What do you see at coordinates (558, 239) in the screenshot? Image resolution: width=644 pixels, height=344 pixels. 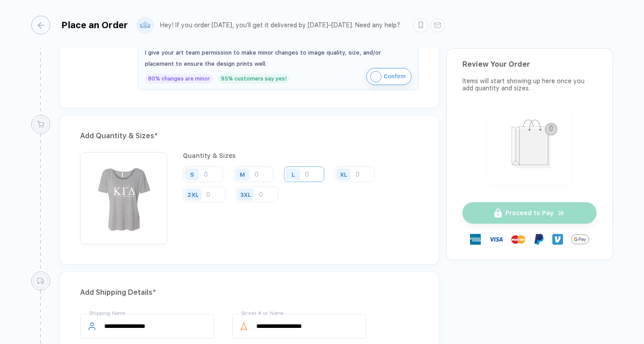 I see `img: Venmo` at bounding box center [558, 239].